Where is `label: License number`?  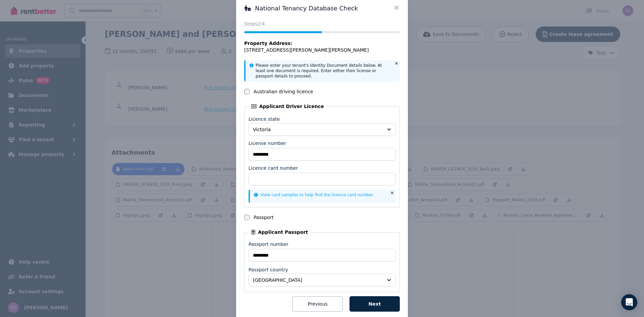 label: License number is located at coordinates (268, 143).